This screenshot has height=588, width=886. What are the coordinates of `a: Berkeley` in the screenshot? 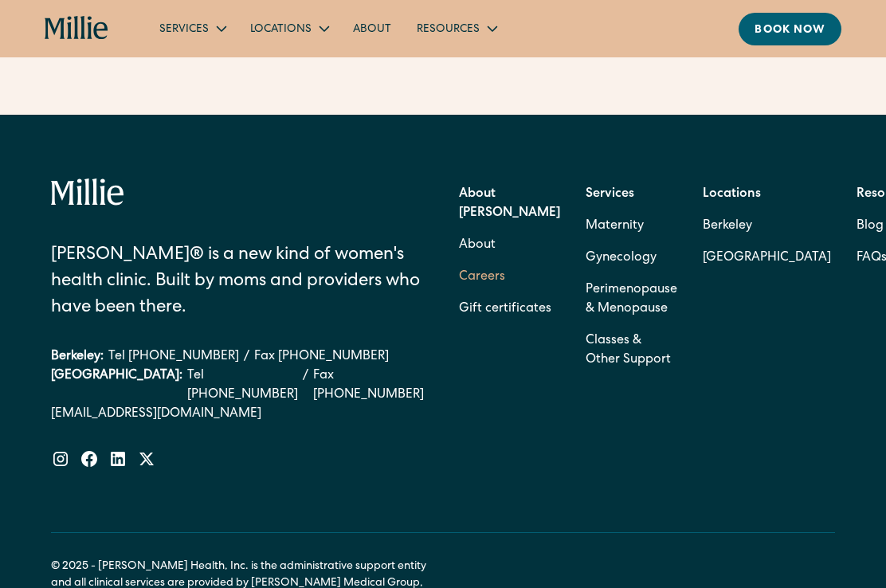 It's located at (767, 226).